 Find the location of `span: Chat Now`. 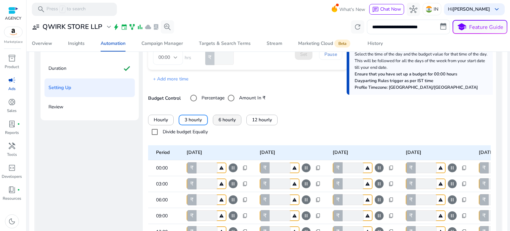

span: Chat Now is located at coordinates (391, 9).